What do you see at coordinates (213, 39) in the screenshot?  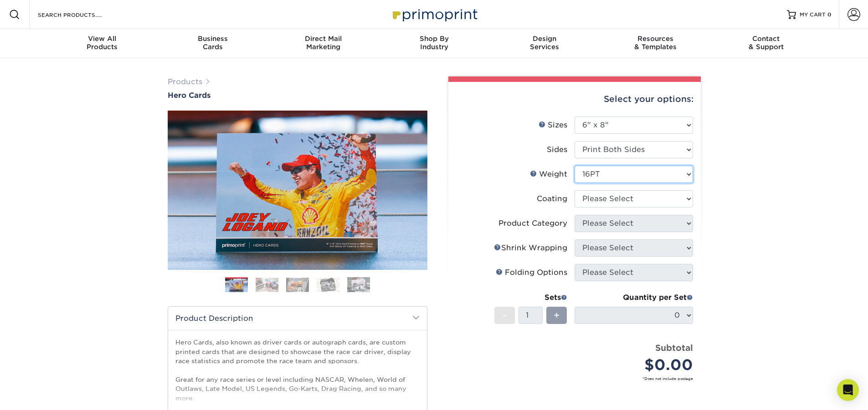 I see `span: Business` at bounding box center [213, 39].